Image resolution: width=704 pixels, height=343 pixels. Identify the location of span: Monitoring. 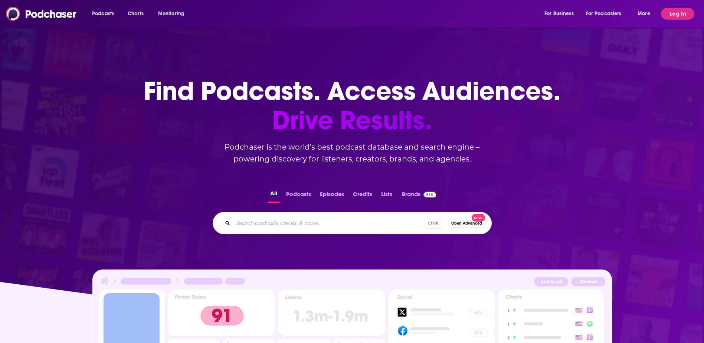
(171, 14).